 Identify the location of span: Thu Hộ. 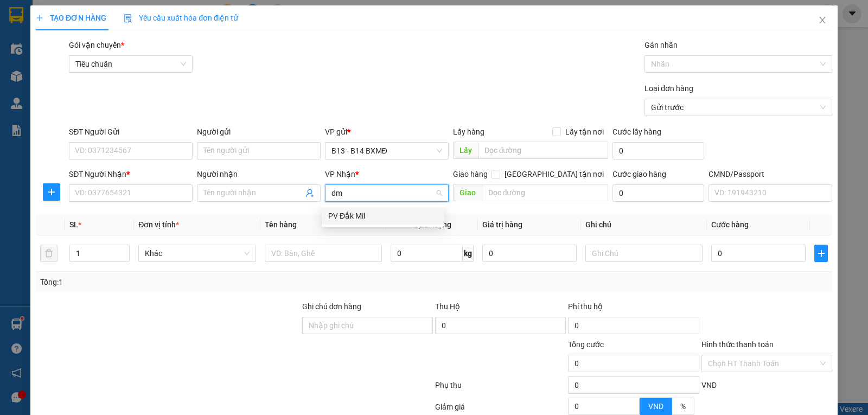
(447, 306).